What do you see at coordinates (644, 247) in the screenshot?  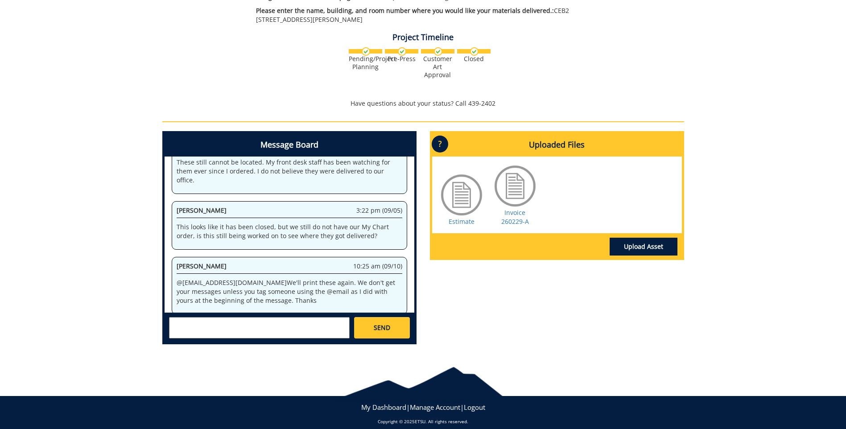 I see `a: Upload Asset` at bounding box center [644, 247].